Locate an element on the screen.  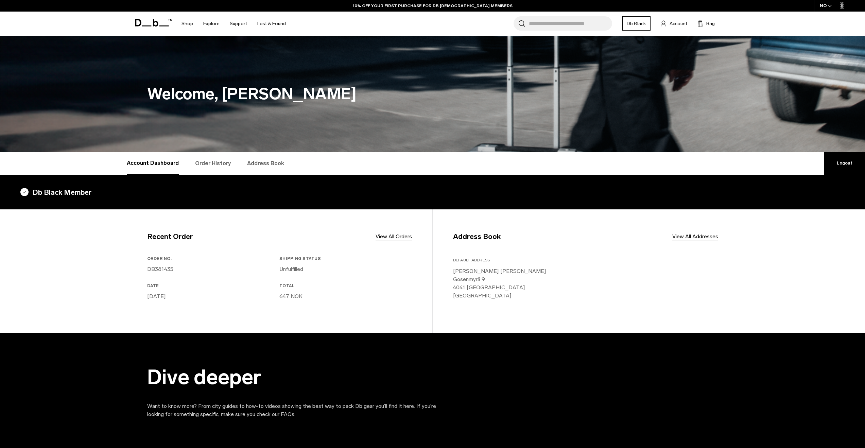
h3: Total is located at coordinates (344, 286).